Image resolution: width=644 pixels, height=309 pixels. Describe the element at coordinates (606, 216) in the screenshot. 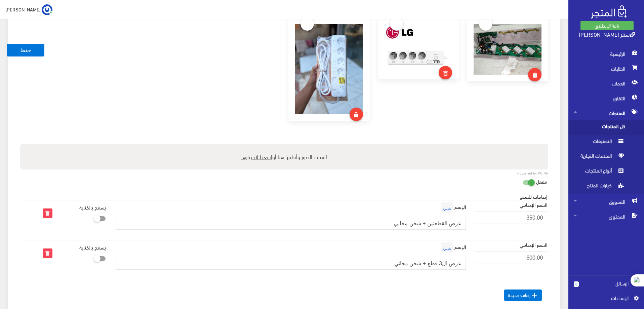

I see `span: المحتوى` at that location.